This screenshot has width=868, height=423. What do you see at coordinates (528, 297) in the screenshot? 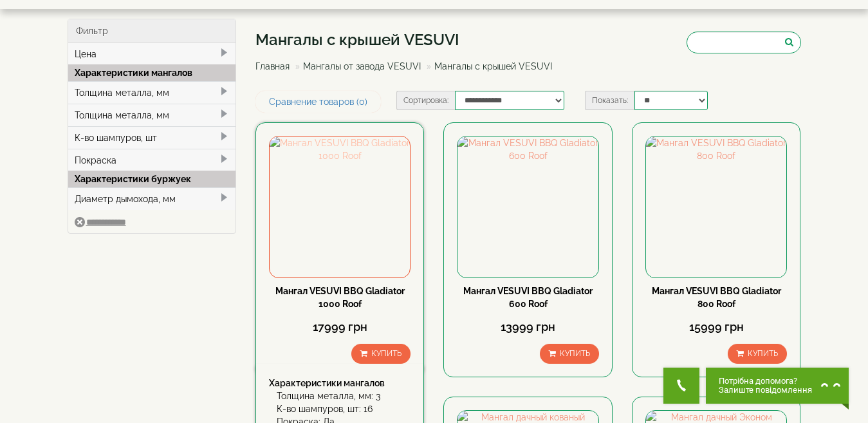
I see `a: Мангал VESUVI BBQ Gladiator 600 Roof` at bounding box center [528, 297].